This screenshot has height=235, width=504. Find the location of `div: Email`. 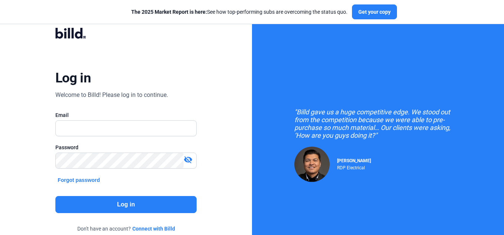

div: Email is located at coordinates (126, 115).